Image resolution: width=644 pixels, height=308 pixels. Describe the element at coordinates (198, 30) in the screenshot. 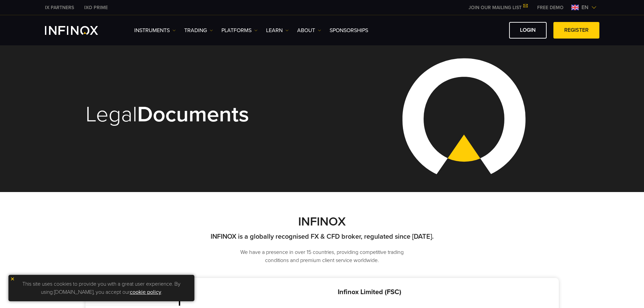

I see `a: TRADING` at that location.